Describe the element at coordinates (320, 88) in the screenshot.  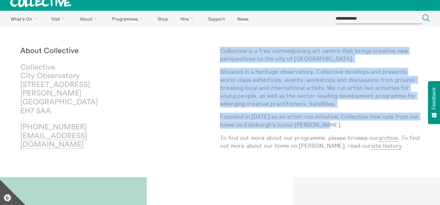
I see `p: Situated in a heritage observatory, Collective develops and presents world-class exhibitions, eve...` at that location.